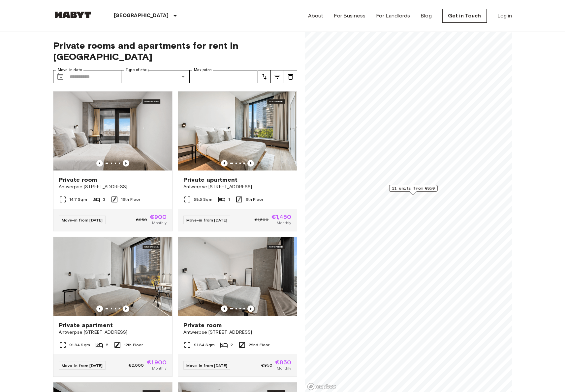  What do you see at coordinates (113, 307) in the screenshot?
I see `a: Marketing picture of unit BE-23-003-045-001Previous imagePrevious imagePrivate apartmentAntwerpse...` at bounding box center [113, 307].